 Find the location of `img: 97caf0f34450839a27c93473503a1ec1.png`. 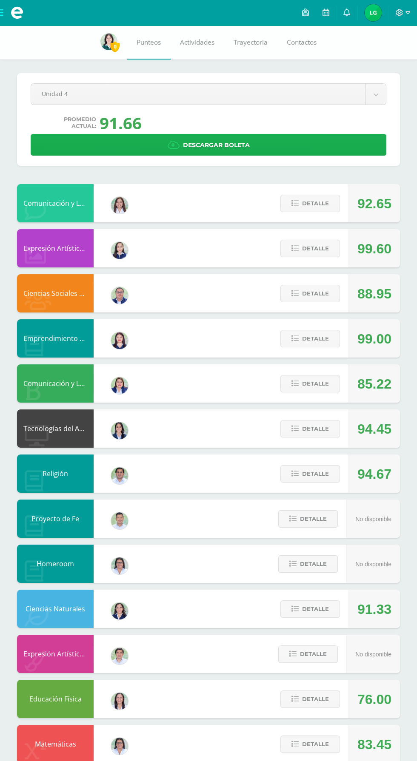

img: 97caf0f34450839a27c93473503a1ec1.png is located at coordinates (120, 386).